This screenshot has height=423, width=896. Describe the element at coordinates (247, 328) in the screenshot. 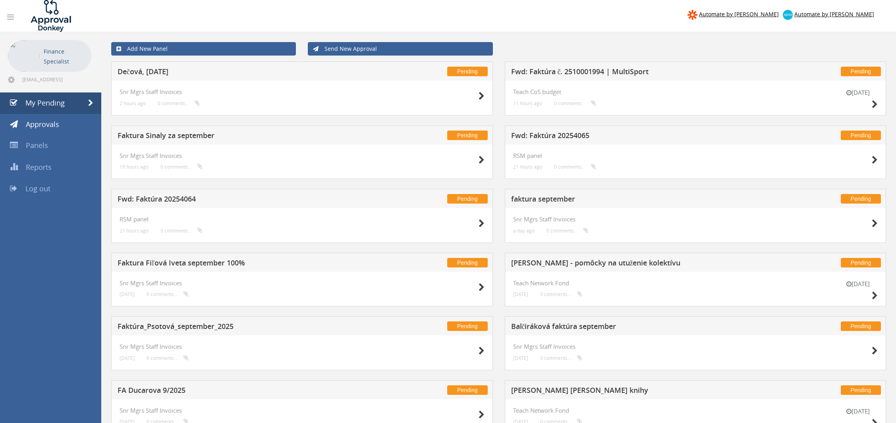

I see `h5: Faktúra_Psotová_september_2025` at that location.